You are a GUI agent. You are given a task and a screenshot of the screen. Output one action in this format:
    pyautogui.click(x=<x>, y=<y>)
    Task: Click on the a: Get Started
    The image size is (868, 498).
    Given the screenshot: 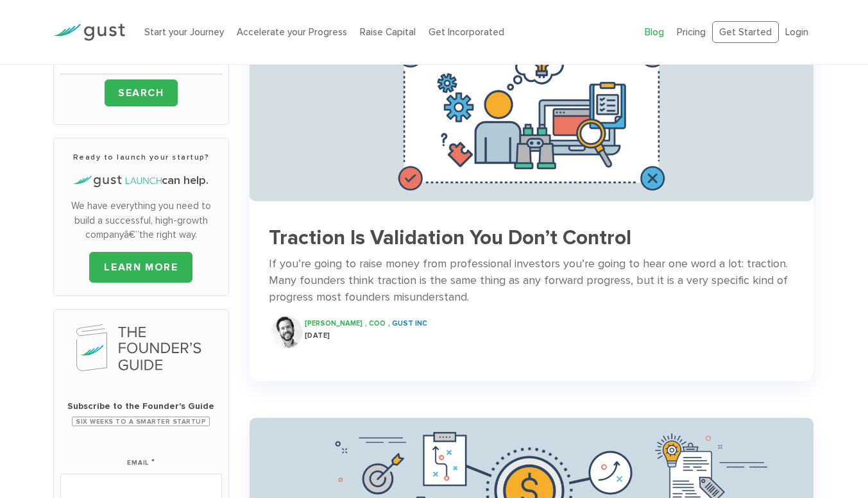 What is the action you would take?
    pyautogui.click(x=746, y=32)
    